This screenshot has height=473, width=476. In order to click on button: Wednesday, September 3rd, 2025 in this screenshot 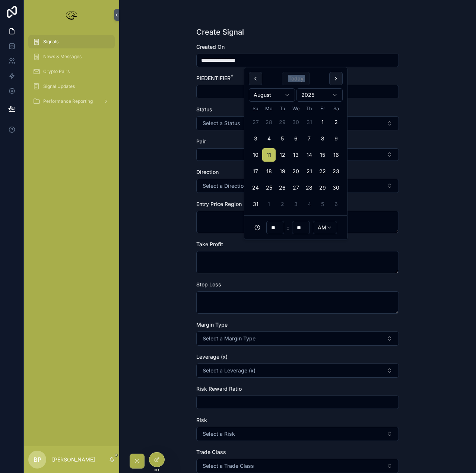, I will do `click(296, 204)`.